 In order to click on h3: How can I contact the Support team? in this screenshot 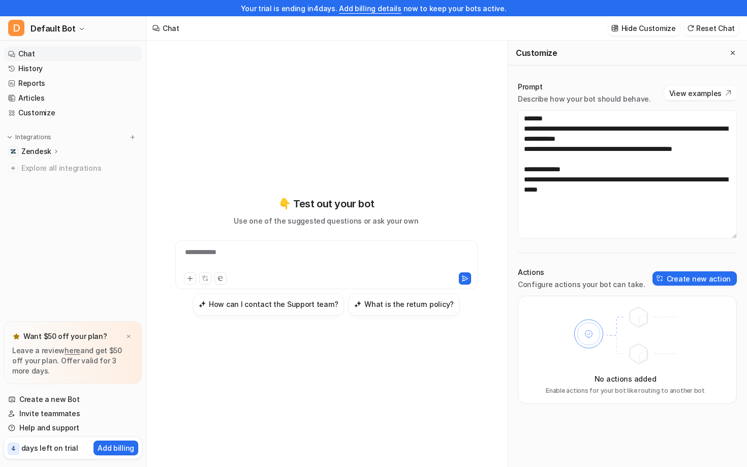, I will do `click(273, 304)`.